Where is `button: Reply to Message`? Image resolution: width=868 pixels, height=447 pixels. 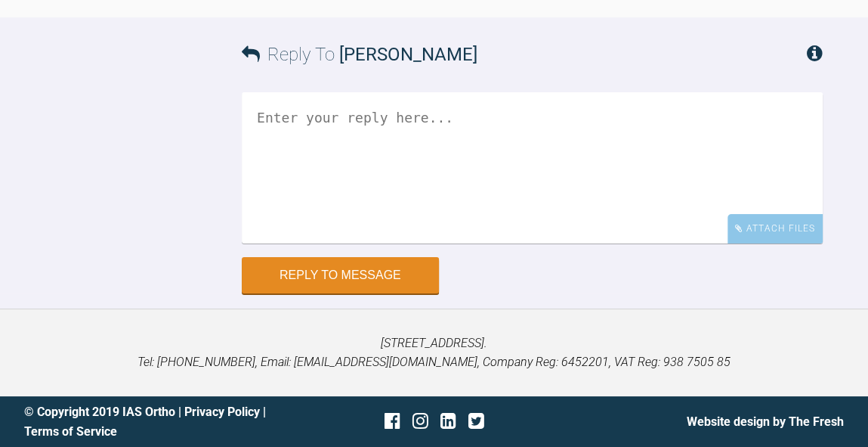 button: Reply to Message is located at coordinates (340, 275).